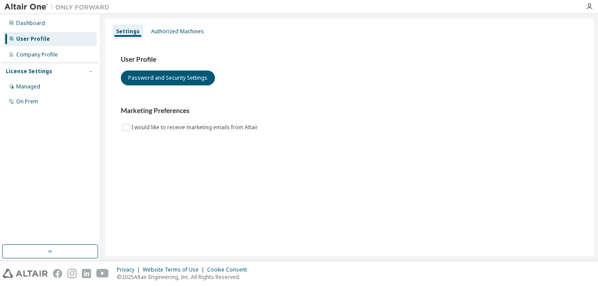 The width and height of the screenshot is (598, 286). I want to click on h3: Marketing Preferences, so click(349, 111).